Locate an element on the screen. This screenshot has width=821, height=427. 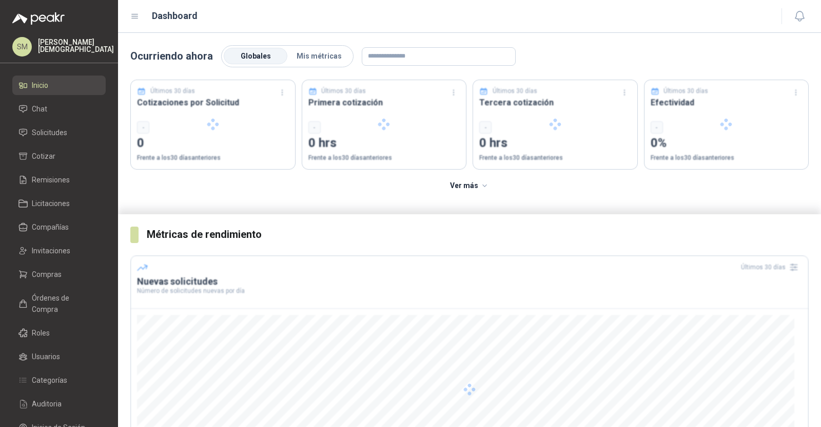
a: Inicio is located at coordinates (59, 85).